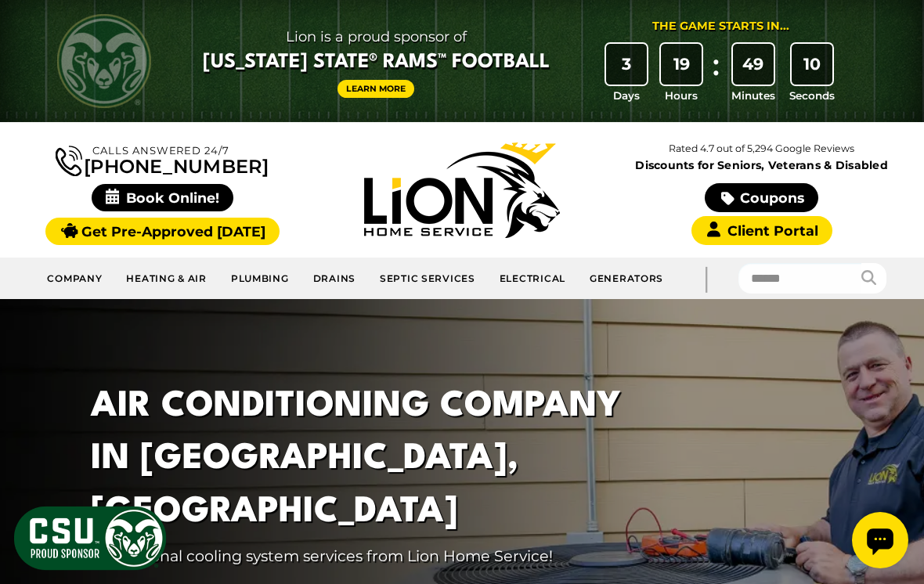  Describe the element at coordinates (260, 278) in the screenshot. I see `a: Plumbing` at that location.